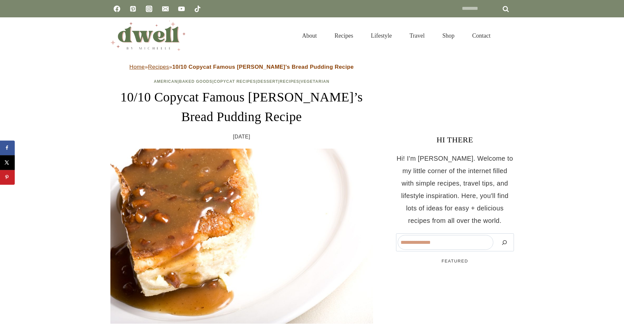 The image size is (624, 325). I want to click on a: Facebook, so click(117, 9).